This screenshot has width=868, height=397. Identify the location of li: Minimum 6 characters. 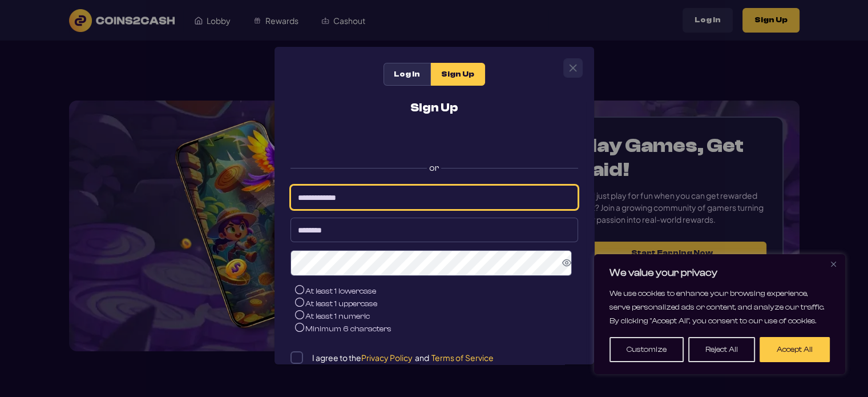
(437, 329).